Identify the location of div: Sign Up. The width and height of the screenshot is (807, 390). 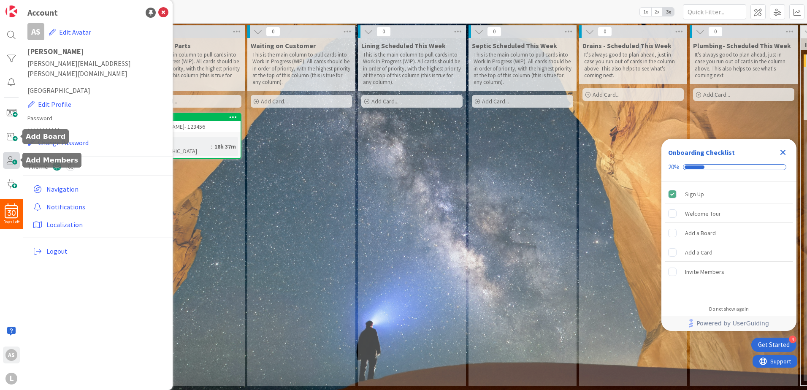
(694, 194).